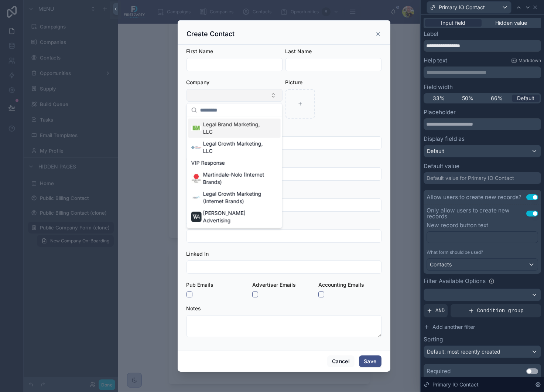 The height and width of the screenshot is (392, 544). What do you see at coordinates (512, 23) in the screenshot?
I see `span: Hidden value` at bounding box center [512, 23].